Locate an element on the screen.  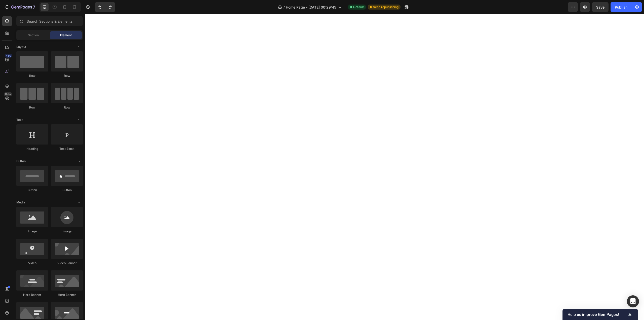
span: Button is located at coordinates (21, 161).